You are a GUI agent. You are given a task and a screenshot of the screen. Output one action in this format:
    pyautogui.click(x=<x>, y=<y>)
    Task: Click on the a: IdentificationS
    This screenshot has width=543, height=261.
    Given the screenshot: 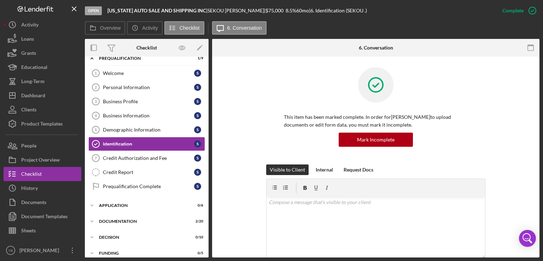 What is the action you would take?
    pyautogui.click(x=147, y=144)
    